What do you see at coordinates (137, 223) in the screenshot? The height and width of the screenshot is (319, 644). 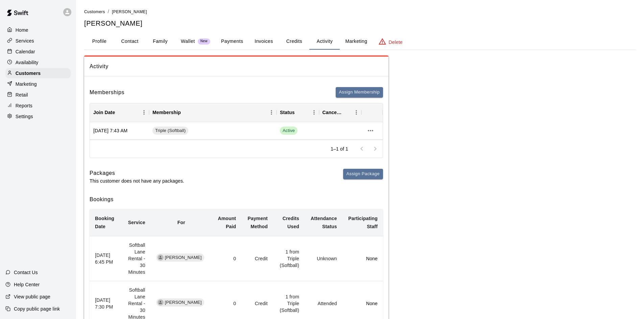 I see `b: Service` at bounding box center [137, 223].